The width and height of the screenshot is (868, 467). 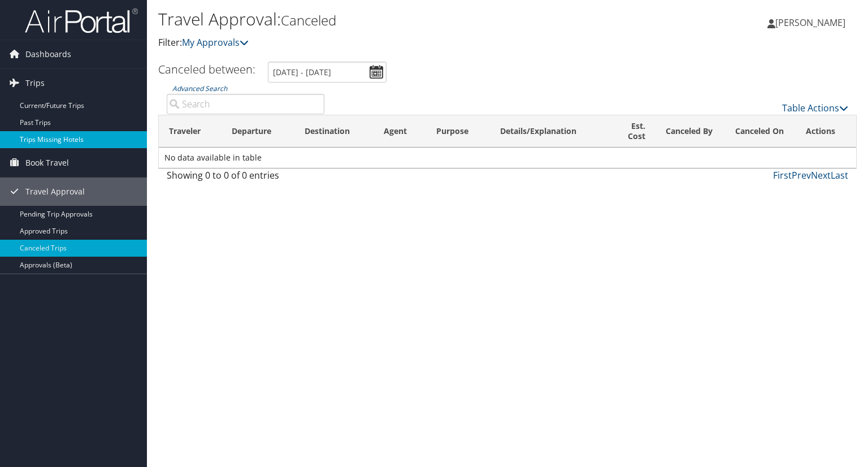 What do you see at coordinates (391, 19) in the screenshot?
I see `h1: Travel Approval:` at bounding box center [391, 19].